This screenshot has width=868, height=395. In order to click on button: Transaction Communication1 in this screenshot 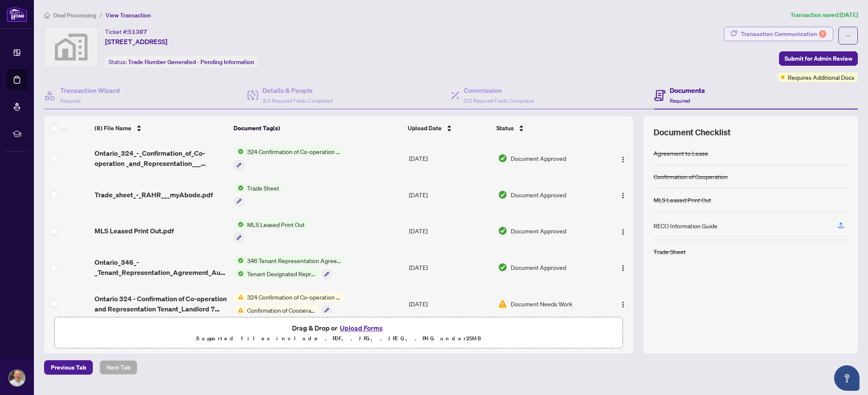, I will do `click(779, 34)`.